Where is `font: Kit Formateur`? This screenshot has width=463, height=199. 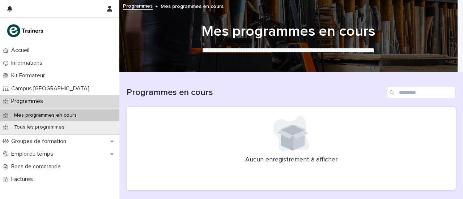
font: Kit Formateur is located at coordinates (28, 76).